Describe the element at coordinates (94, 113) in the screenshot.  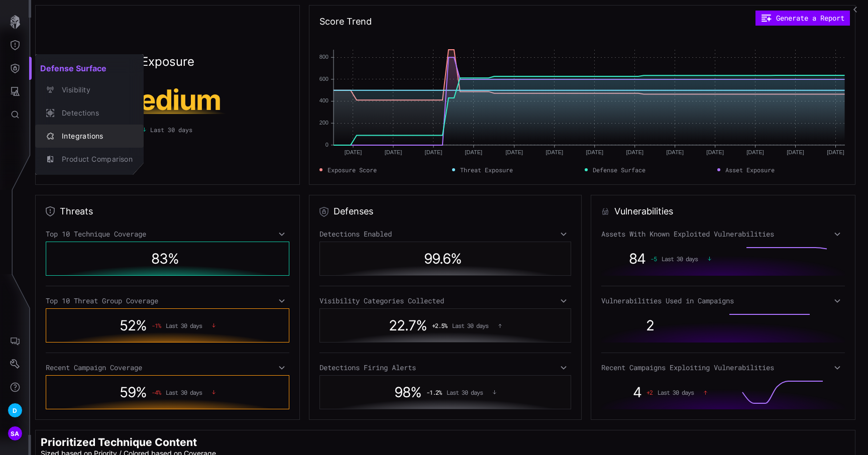
I see `div: Detections` at that location.